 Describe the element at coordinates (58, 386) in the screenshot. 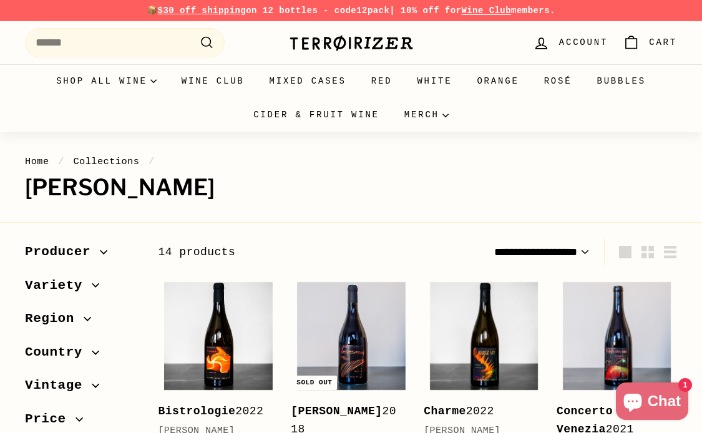

I see `span: Vintage` at that location.